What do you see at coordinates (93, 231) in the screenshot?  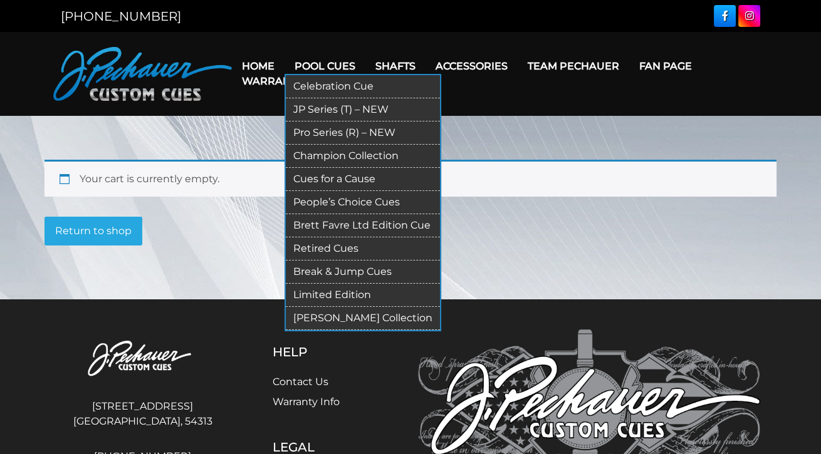 I see `a: Return to shop` at bounding box center [93, 231].